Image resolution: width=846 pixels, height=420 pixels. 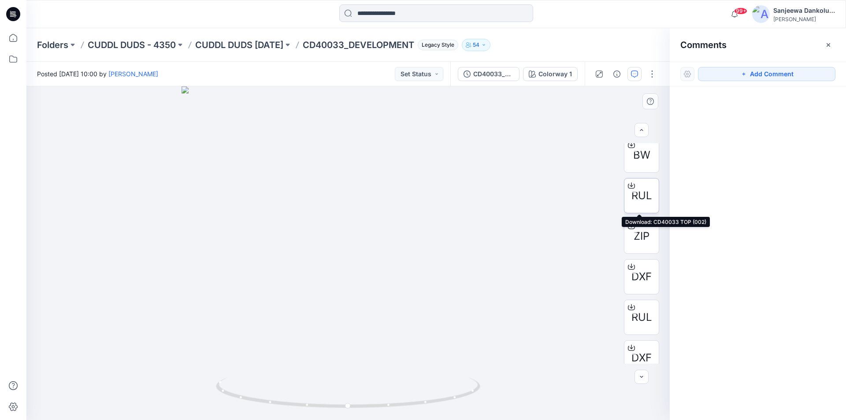 What do you see at coordinates (804, 11) in the screenshot?
I see `div: Sanjeewa Dankoluwage` at bounding box center [804, 11].